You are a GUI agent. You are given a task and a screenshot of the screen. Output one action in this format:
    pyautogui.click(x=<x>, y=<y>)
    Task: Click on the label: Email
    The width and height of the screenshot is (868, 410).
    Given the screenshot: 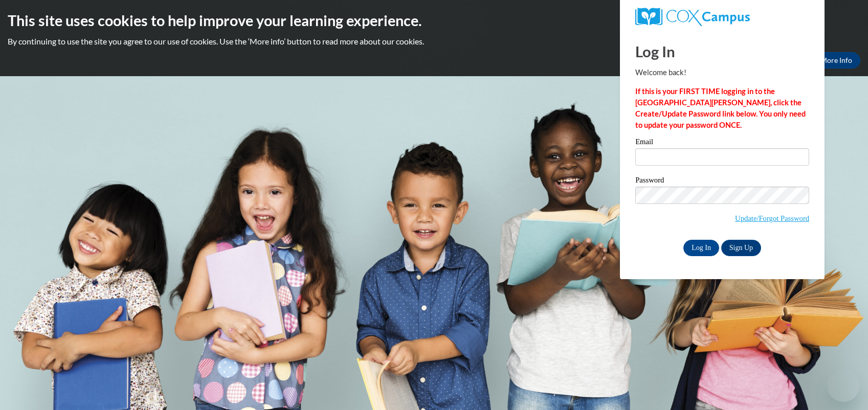 What is the action you would take?
    pyautogui.click(x=722, y=143)
    